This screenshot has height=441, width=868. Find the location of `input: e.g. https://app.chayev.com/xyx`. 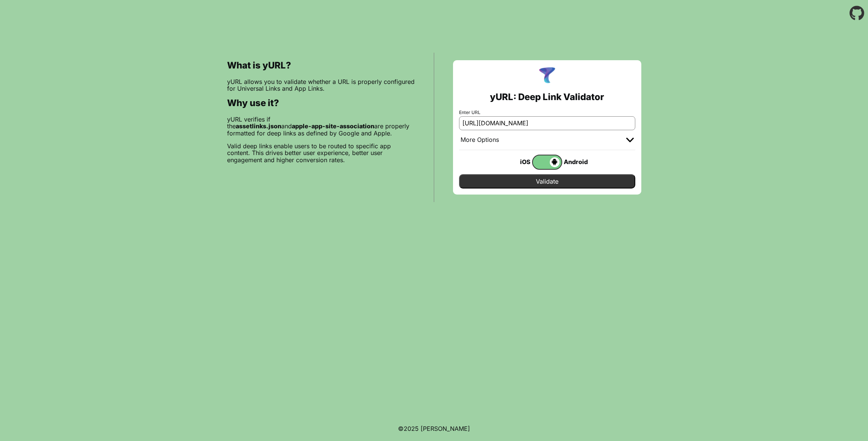

input: e.g. https://app.chayev.com/xyx is located at coordinates (547, 123).